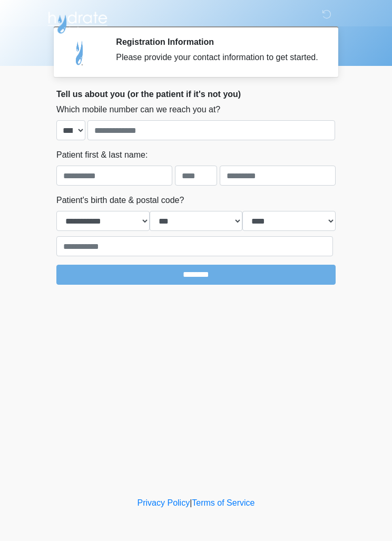 This screenshot has height=541, width=392. What do you see at coordinates (196, 94) in the screenshot?
I see `h2: Tell us about you (or the patient if it's not you)` at bounding box center [196, 94].